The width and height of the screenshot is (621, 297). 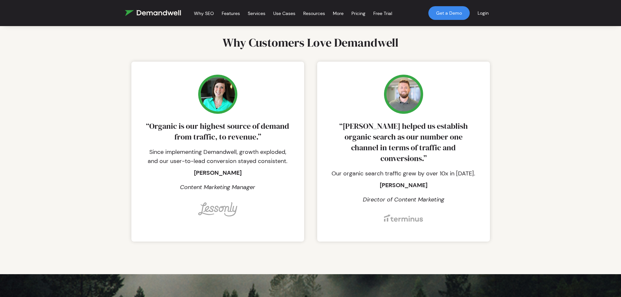 What do you see at coordinates (231, 13) in the screenshot?
I see `a: Features` at bounding box center [231, 13].